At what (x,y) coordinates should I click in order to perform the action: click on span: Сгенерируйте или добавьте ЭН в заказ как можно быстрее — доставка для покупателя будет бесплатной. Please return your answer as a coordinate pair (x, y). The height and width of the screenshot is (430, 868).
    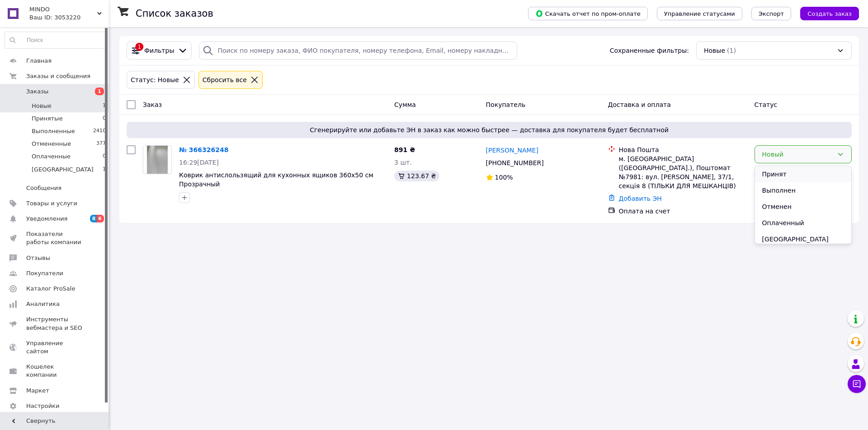
    Looking at the image, I should click on (489, 130).